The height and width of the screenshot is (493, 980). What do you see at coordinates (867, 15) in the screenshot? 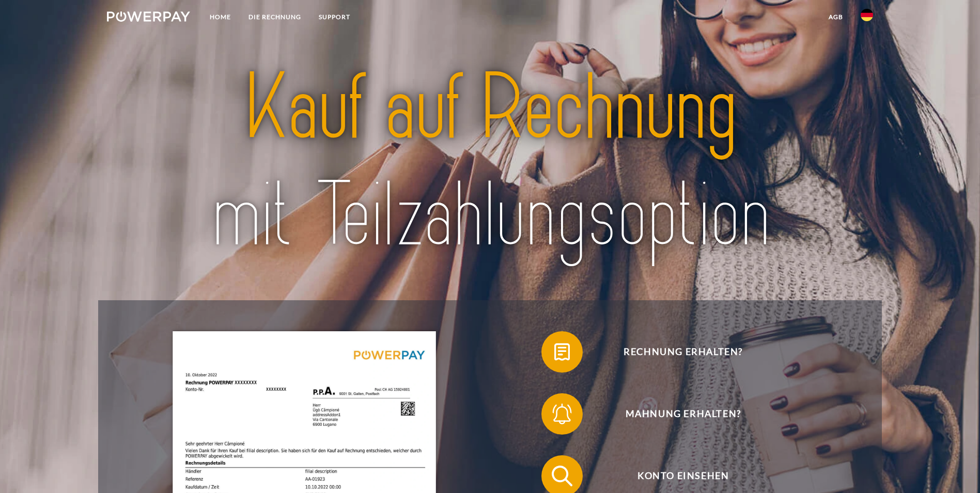
I see `img: de` at bounding box center [867, 15].